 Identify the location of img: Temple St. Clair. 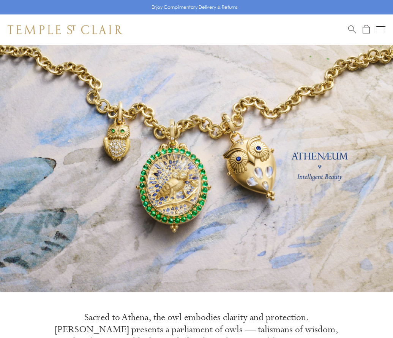
(65, 30).